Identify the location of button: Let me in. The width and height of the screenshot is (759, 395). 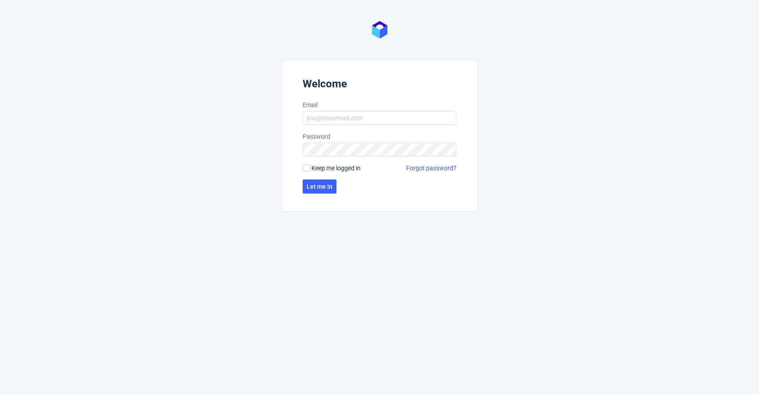
(319, 187).